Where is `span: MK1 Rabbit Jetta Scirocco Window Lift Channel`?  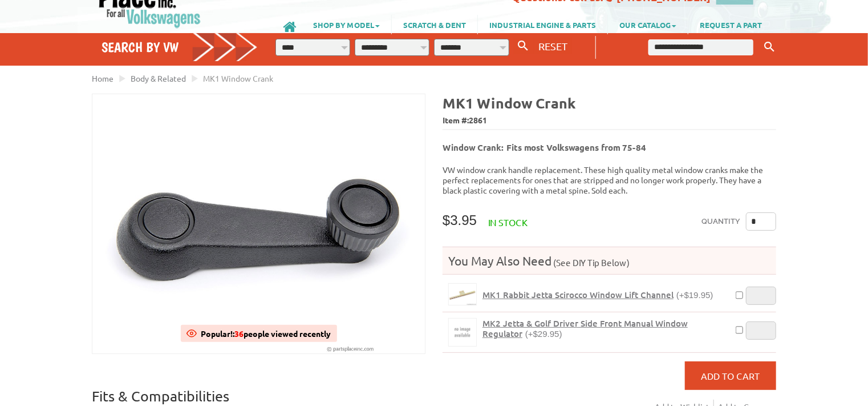
span: MK1 Rabbit Jetta Scirocco Window Lift Channel is located at coordinates (578, 295).